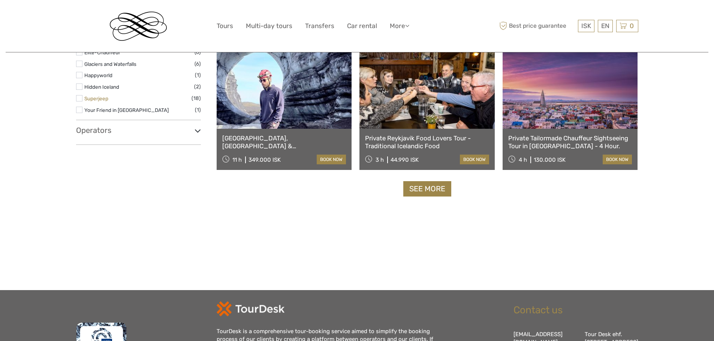 The height and width of the screenshot is (341, 714). I want to click on a: Happyworld, so click(98, 75).